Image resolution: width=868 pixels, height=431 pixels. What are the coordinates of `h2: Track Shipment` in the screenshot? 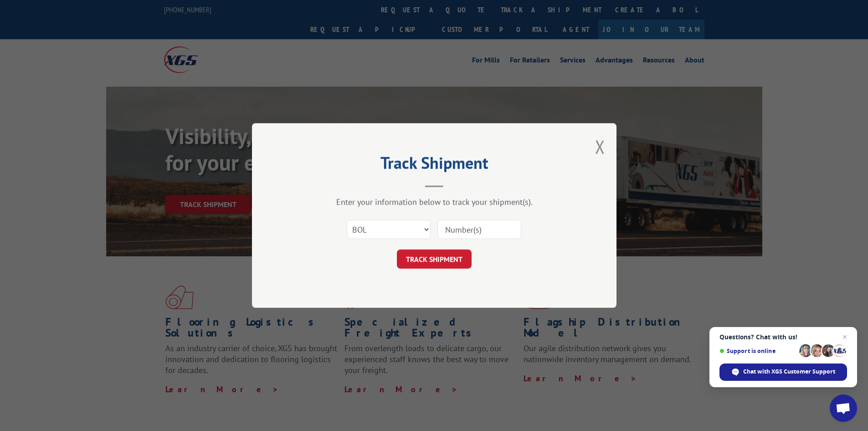 It's located at (434, 165).